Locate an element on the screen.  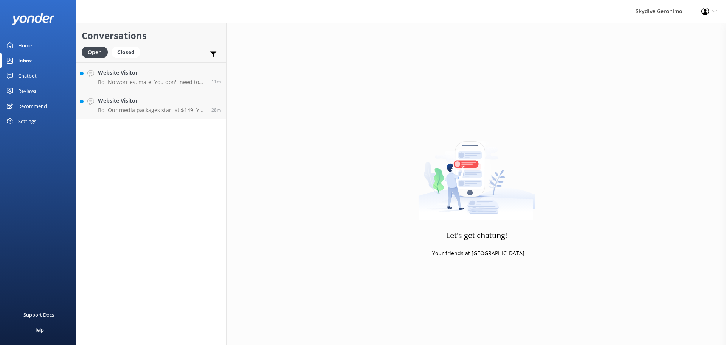
div: Recommend is located at coordinates (33, 106).